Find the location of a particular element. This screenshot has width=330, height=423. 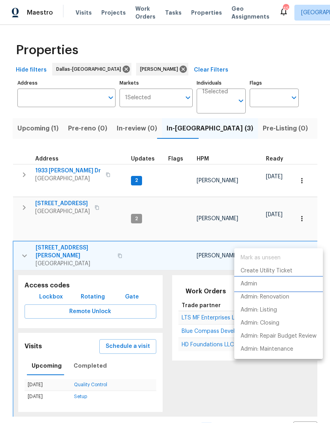

p: Admin is located at coordinates (249, 284).